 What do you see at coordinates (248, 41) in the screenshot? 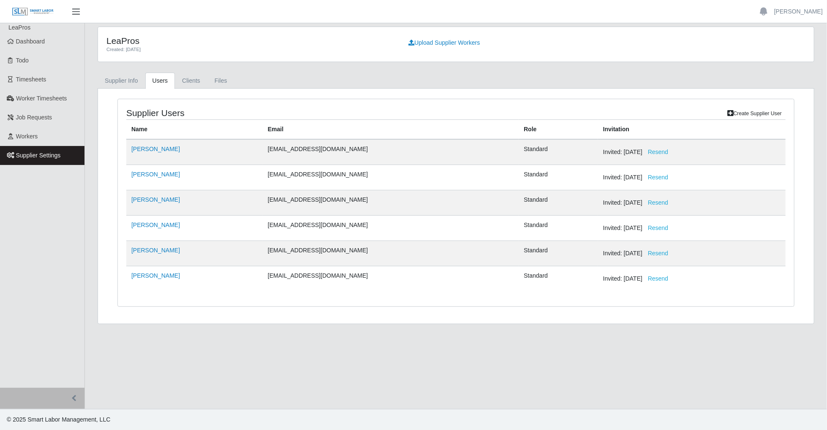
I see `h4: LeaPros` at bounding box center [248, 41].